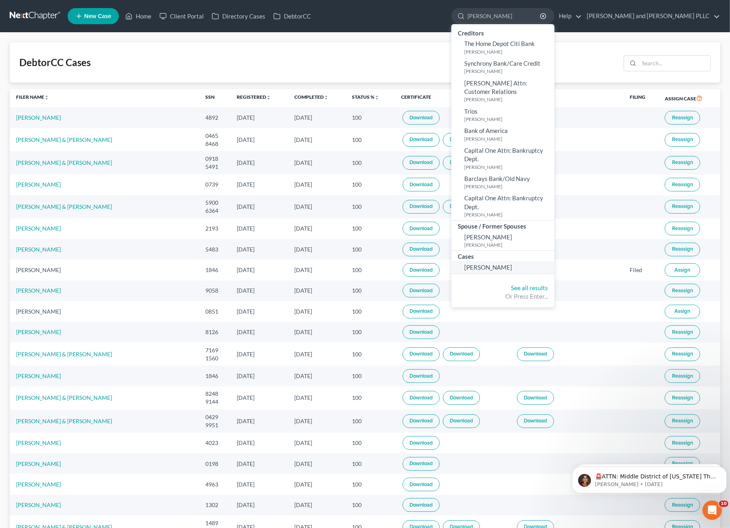  Describe the element at coordinates (503, 255) in the screenshot. I see `div: Cases` at that location.